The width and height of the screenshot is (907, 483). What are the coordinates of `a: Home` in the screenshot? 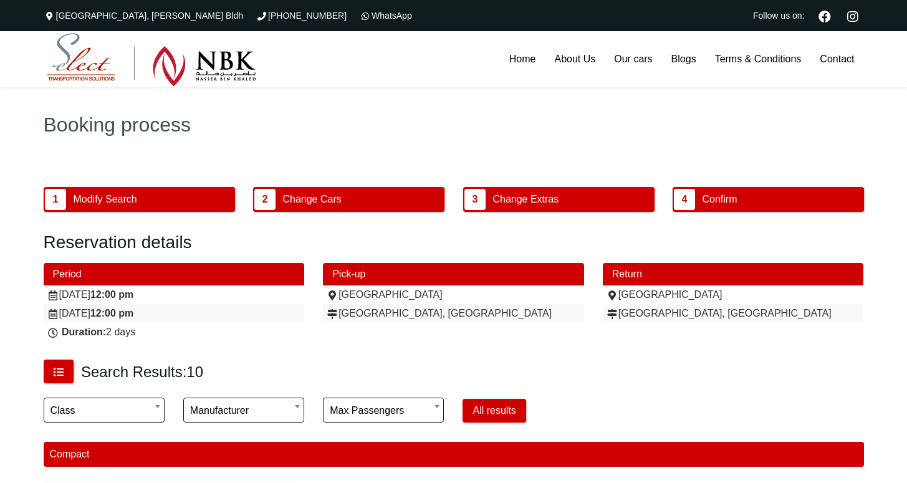 It's located at (523, 59).